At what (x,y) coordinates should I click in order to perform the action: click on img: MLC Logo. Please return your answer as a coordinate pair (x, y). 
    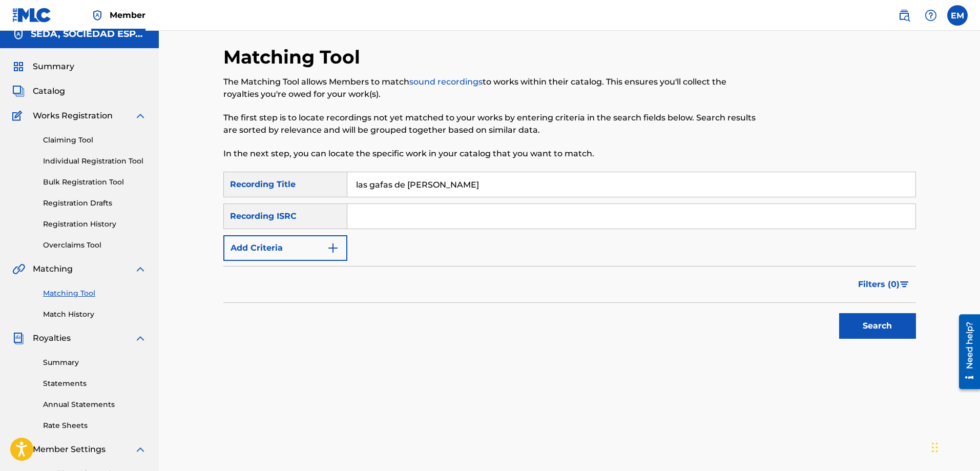
    Looking at the image, I should click on (32, 15).